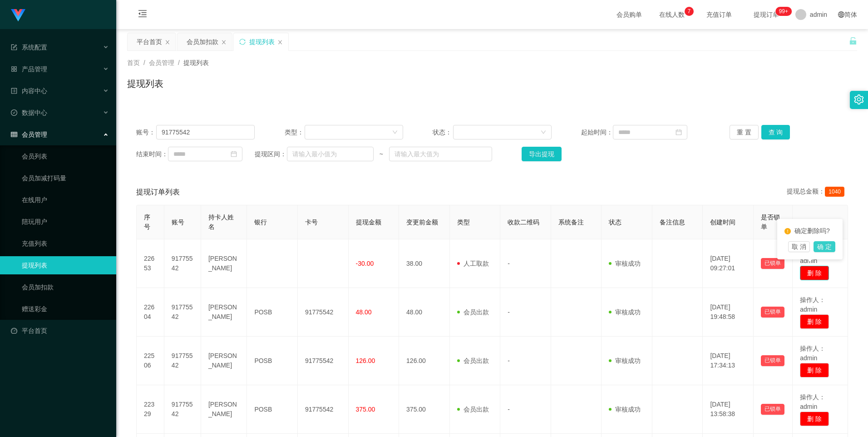 This screenshot has width=868, height=437. I want to click on td: 22329, so click(150, 409).